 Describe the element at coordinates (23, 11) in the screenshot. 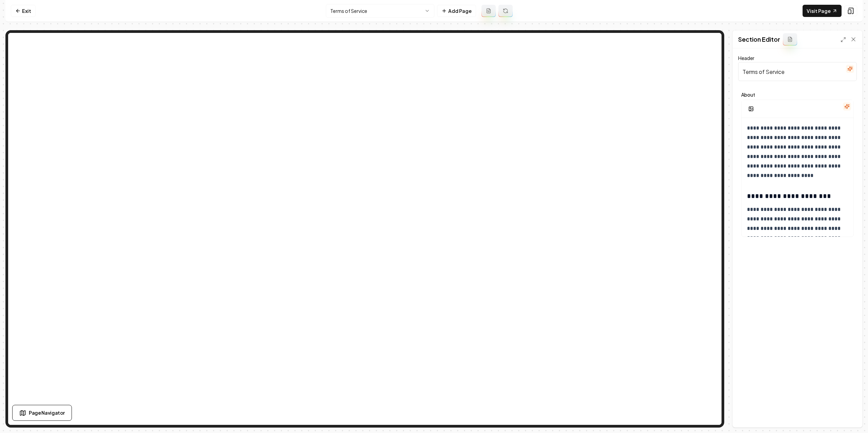

I see `a: Exit` at that location.